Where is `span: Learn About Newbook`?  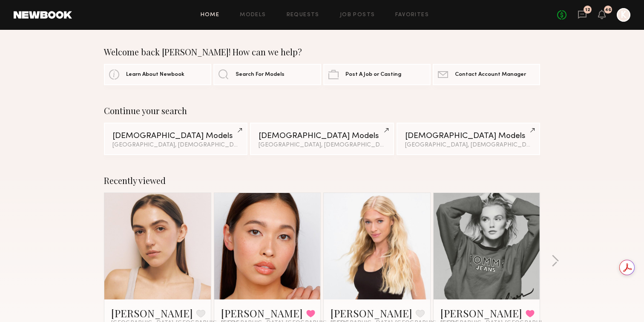
span: Learn About Newbook is located at coordinates (155, 75).